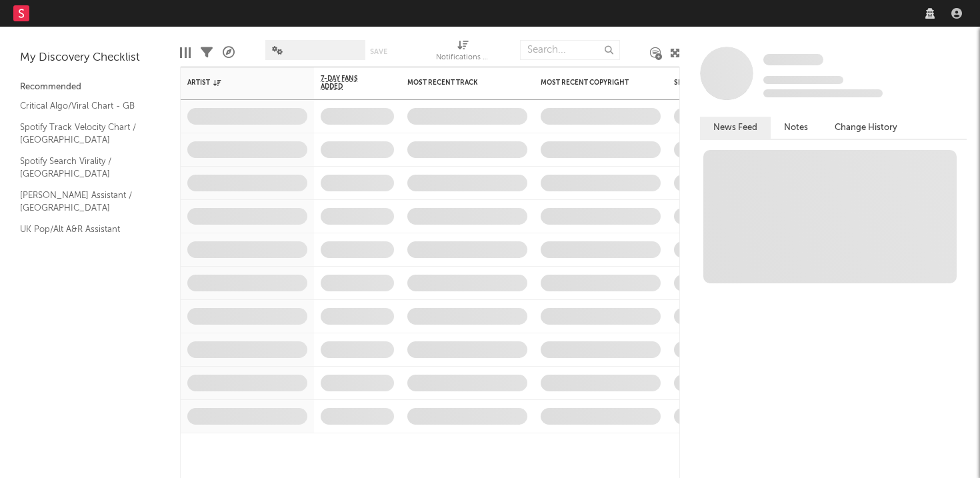 Image resolution: width=980 pixels, height=478 pixels. I want to click on div: Spotify Monthly Listeners, so click(724, 82).